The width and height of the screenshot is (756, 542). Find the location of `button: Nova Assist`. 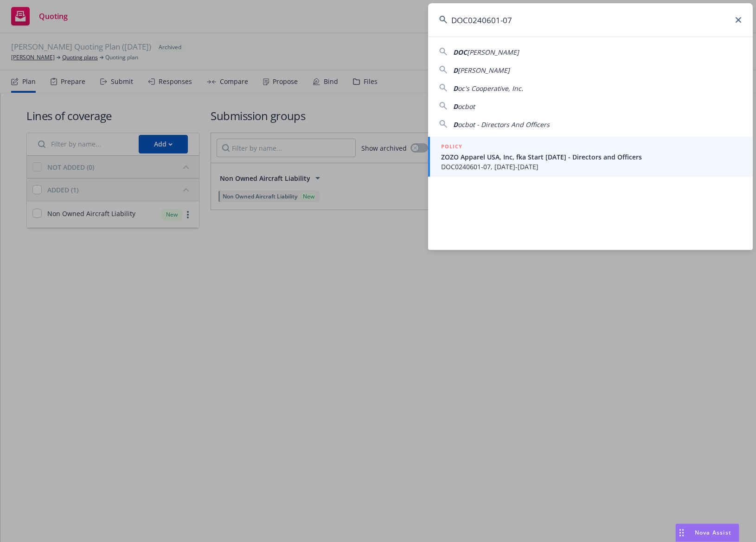

button: Nova Assist is located at coordinates (707, 532).